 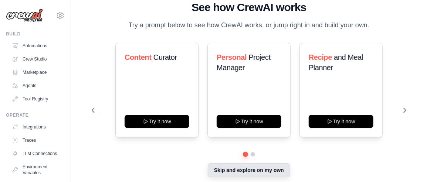 I want to click on a: Environment Variables, so click(x=37, y=170).